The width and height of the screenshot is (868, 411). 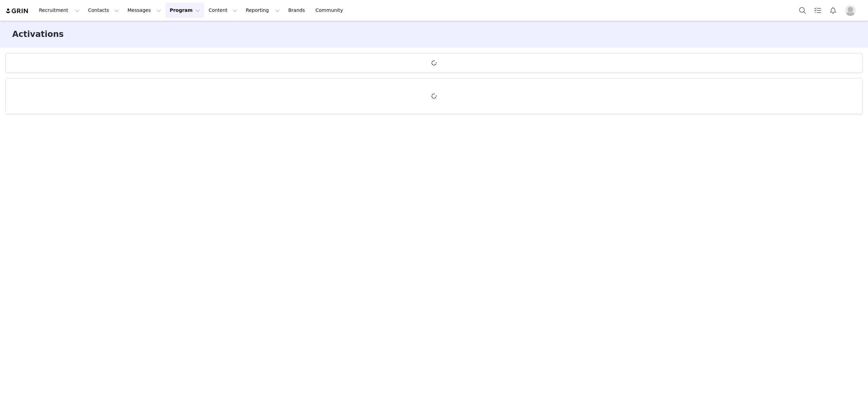 I want to click on img: grin logo, so click(x=17, y=11).